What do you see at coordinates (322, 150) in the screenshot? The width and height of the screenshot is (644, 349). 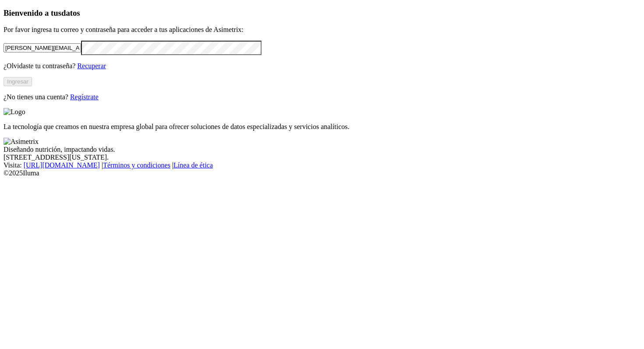 I see `div: Diseñando nutrición, impactando vidas.` at bounding box center [322, 150].